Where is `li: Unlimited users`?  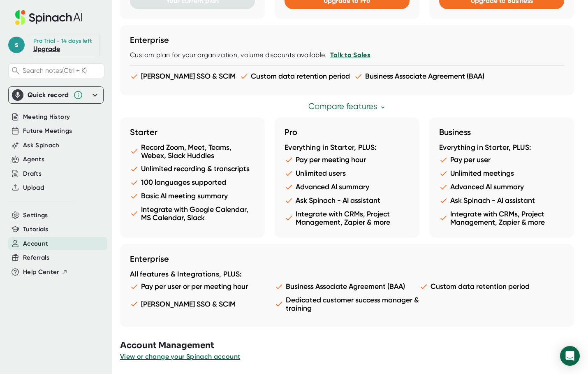 li: Unlimited users is located at coordinates (347, 173).